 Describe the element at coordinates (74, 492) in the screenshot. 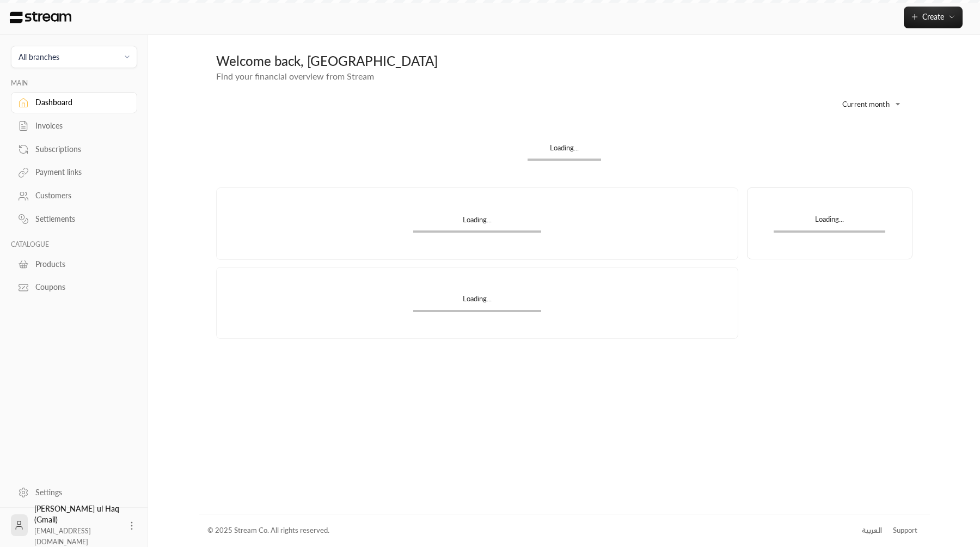

I see `a: Settings` at that location.